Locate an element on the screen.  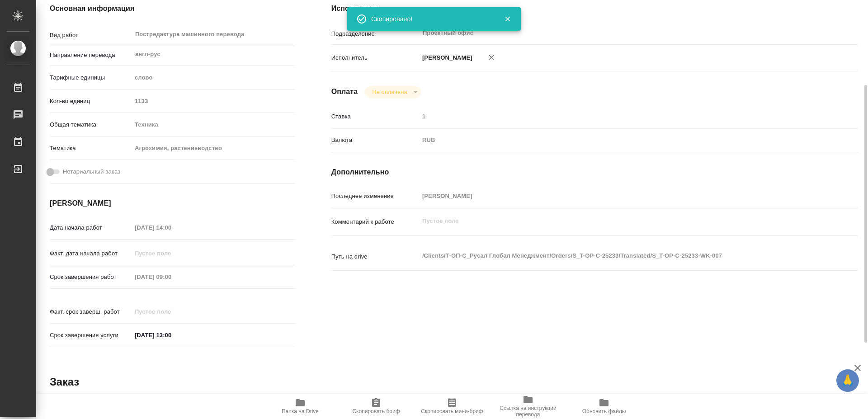
p: Комментарий к работе is located at coordinates (375, 222).